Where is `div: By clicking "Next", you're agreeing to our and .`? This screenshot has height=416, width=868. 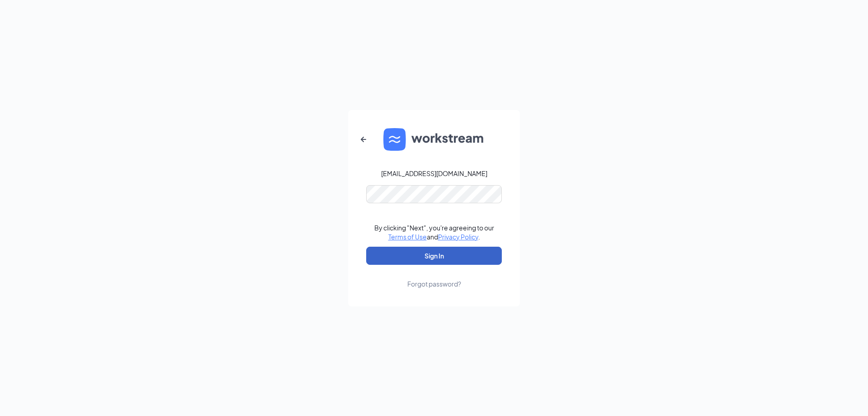
div: By clicking "Next", you're agreeing to our and . is located at coordinates (434, 232).